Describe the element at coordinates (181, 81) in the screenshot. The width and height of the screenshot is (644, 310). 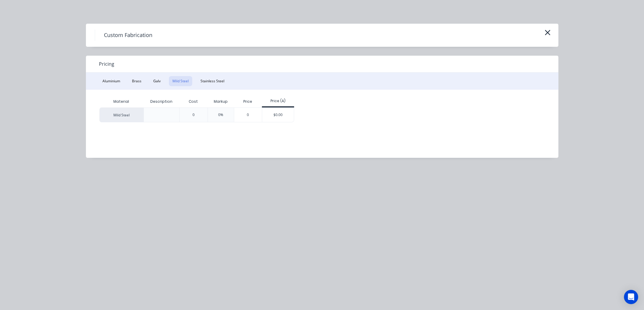
I see `button: Mild Steel` at that location.